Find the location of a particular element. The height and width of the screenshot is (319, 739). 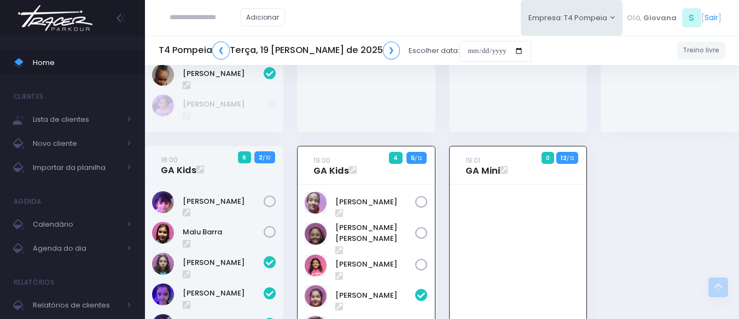

a: 18:00GA Kids is located at coordinates (178, 165).